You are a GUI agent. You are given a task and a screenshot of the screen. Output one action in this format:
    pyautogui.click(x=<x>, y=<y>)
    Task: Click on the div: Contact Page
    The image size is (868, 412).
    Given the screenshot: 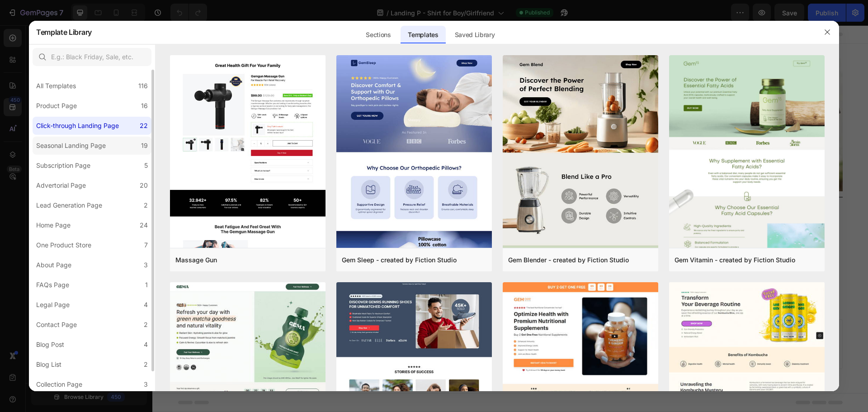 What is the action you would take?
    pyautogui.click(x=56, y=325)
    